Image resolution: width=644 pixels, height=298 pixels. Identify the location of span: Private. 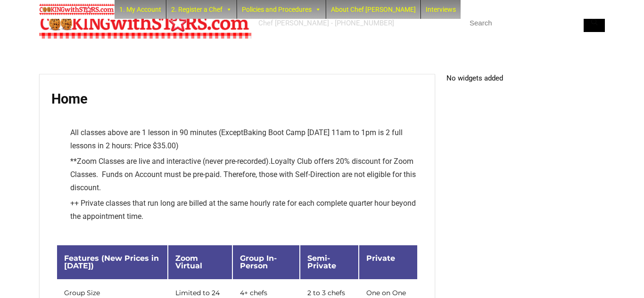
(381, 258).